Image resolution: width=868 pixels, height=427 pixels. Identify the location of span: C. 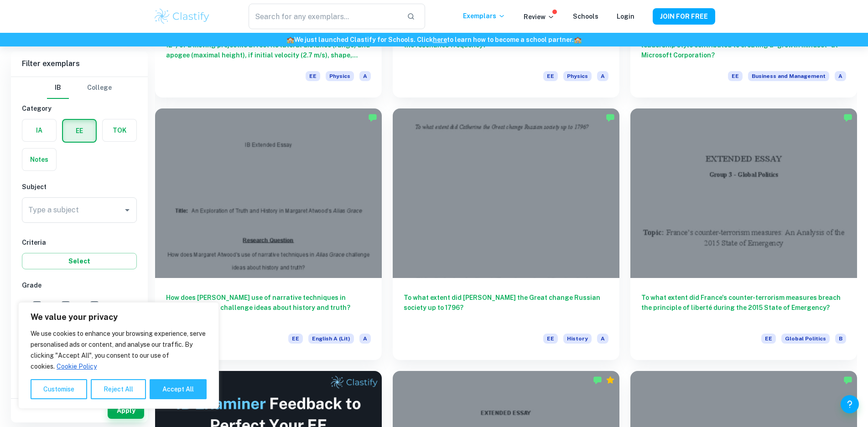
(106, 306).